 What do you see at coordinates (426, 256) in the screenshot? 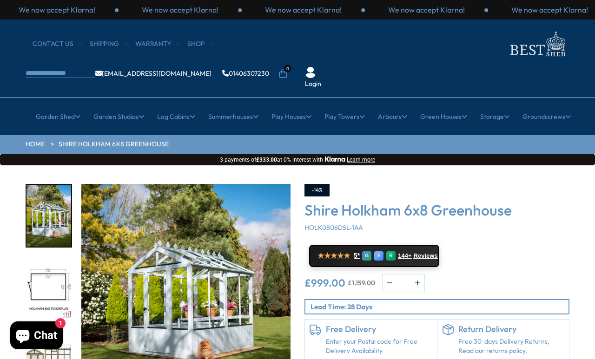
I see `span: Reviews` at bounding box center [426, 256].